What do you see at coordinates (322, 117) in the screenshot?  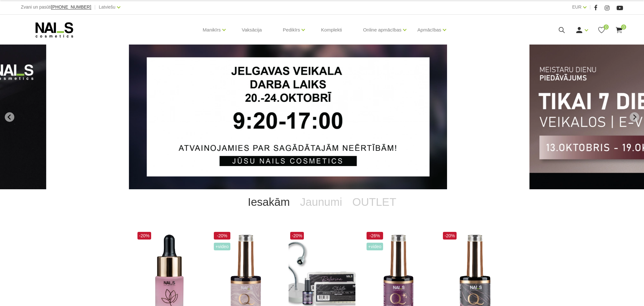 I see `li: 1 of 13` at bounding box center [322, 117].